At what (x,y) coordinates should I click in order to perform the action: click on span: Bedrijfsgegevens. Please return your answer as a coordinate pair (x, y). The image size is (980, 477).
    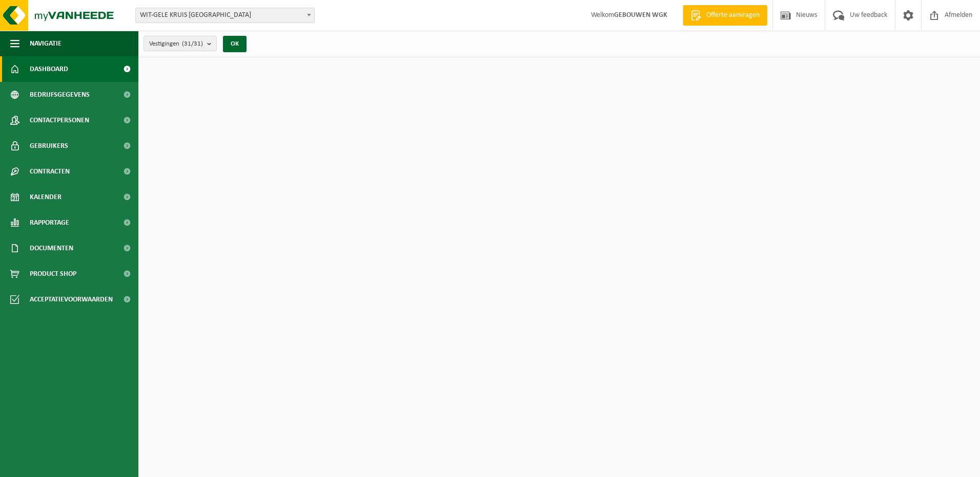
    Looking at the image, I should click on (60, 95).